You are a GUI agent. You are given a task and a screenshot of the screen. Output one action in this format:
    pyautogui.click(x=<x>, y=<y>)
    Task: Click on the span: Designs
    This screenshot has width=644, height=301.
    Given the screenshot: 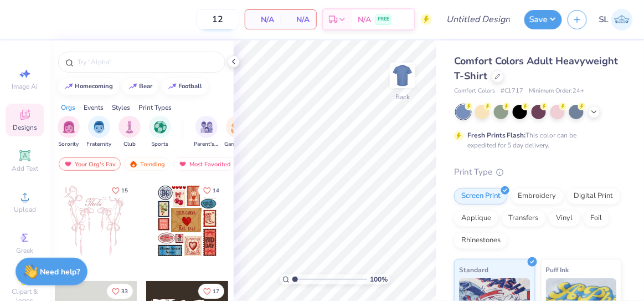 What is the action you would take?
    pyautogui.click(x=25, y=127)
    